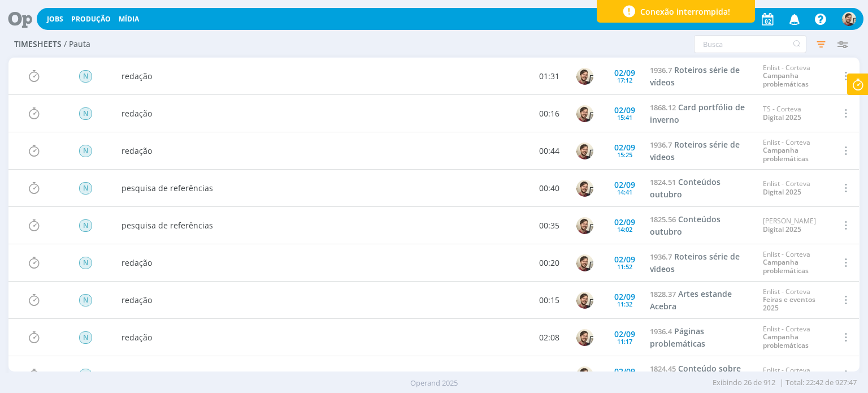  What do you see at coordinates (702, 375) in the screenshot?
I see `a: 1824.45Conteúdo sobre refúgio` at bounding box center [702, 375].